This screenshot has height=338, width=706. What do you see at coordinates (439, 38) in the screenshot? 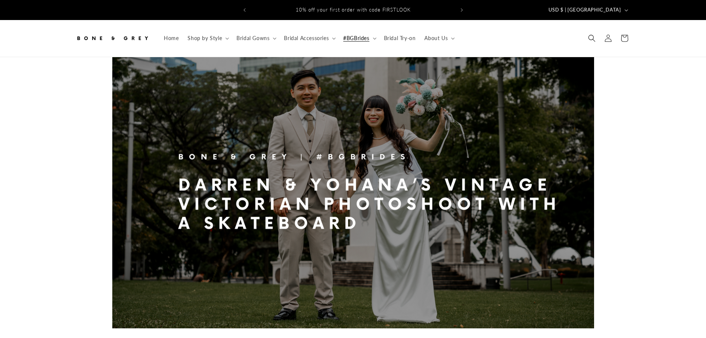
I see `summary: About Us` at bounding box center [439, 38].